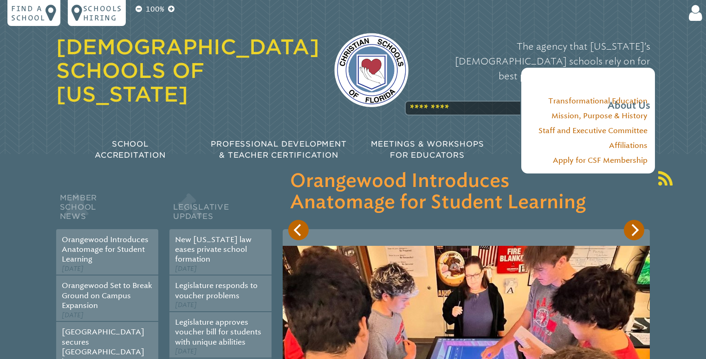 The height and width of the screenshot is (359, 706). What do you see at coordinates (466, 192) in the screenshot?
I see `h3: Orangewood Introduces Anatomage for Student Learning` at bounding box center [466, 192].